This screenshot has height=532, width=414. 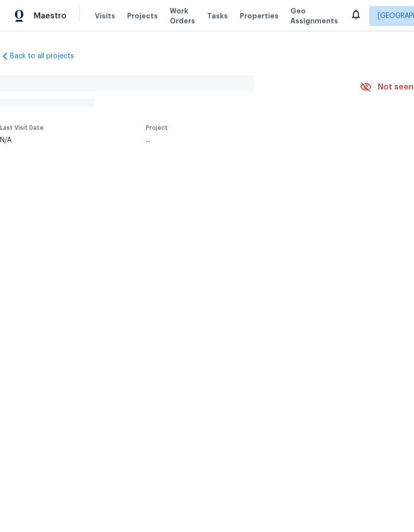 I want to click on span: Work Orders, so click(x=182, y=16).